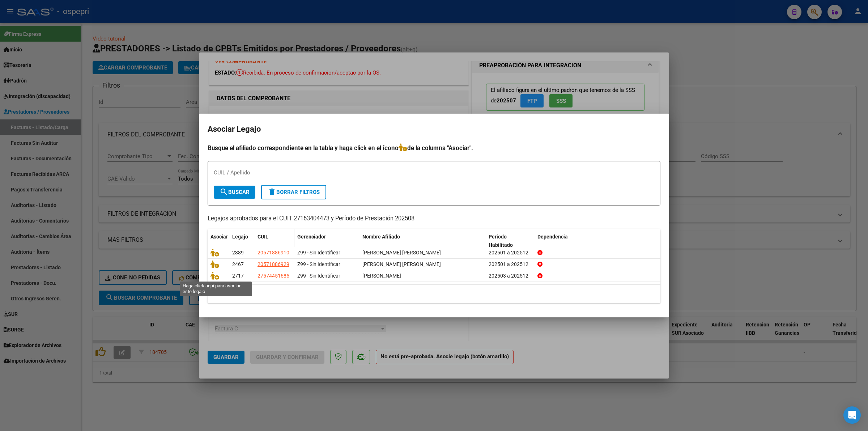  What do you see at coordinates (401, 253) in the screenshot?
I see `span: GONZALEZ FERNANDEZ JEREMIAS DAVID` at bounding box center [401, 253].